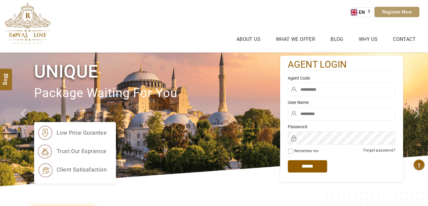 The width and height of the screenshot is (428, 206). I want to click on span: Blog, so click(6, 76).